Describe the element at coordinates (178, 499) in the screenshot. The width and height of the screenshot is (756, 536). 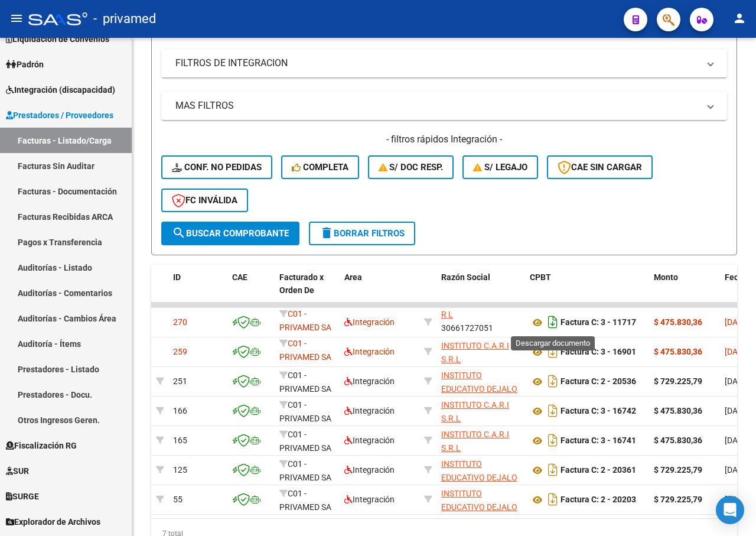
I see `span: 55` at that location.